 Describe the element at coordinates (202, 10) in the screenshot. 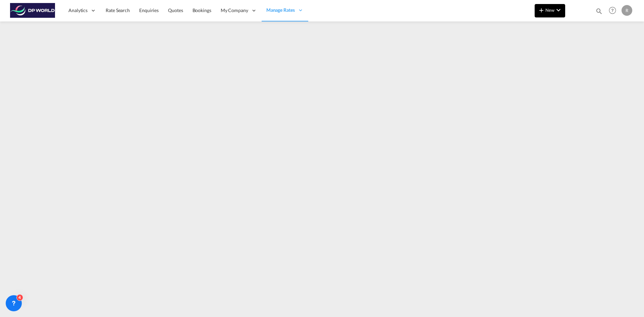

I see `span: Bookings` at that location.